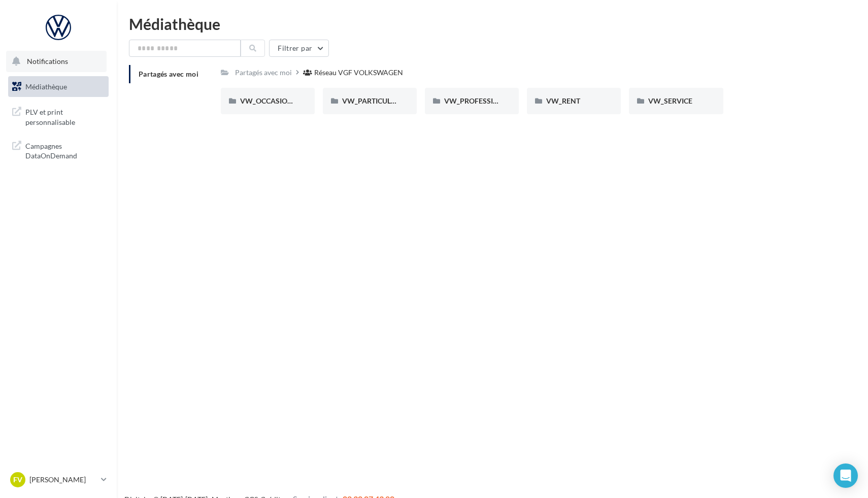 The image size is (868, 498). Describe the element at coordinates (263, 73) in the screenshot. I see `div: Partagés avec moi` at that location.